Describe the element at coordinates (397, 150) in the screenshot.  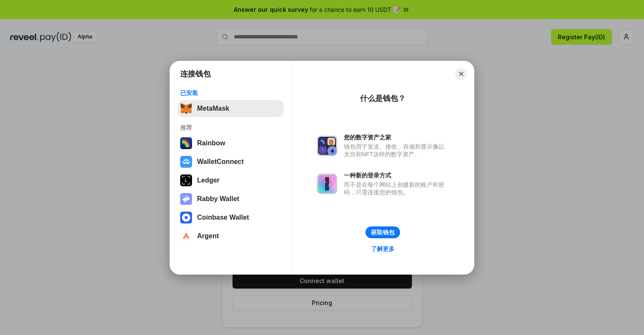
I see `div: 钱包用于发送、接收、存储和显示像以太坊和NFT这样的数字资产。` at that location.